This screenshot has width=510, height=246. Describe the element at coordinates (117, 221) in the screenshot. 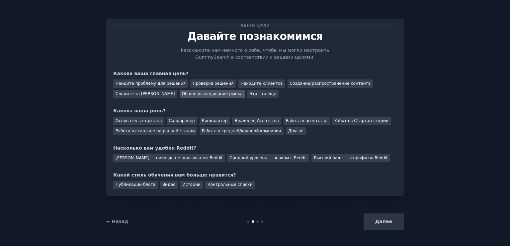

I see `a: ← Назад` at that location.